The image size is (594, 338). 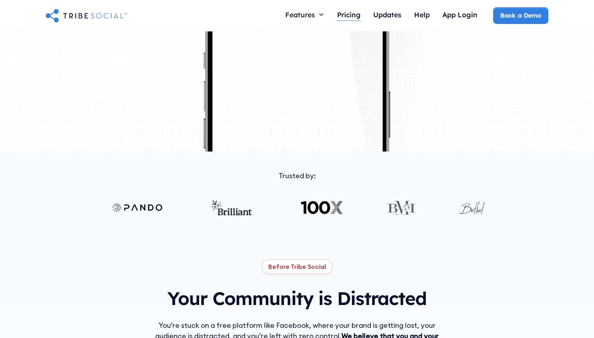 I want to click on a: Pricing, so click(x=349, y=15).